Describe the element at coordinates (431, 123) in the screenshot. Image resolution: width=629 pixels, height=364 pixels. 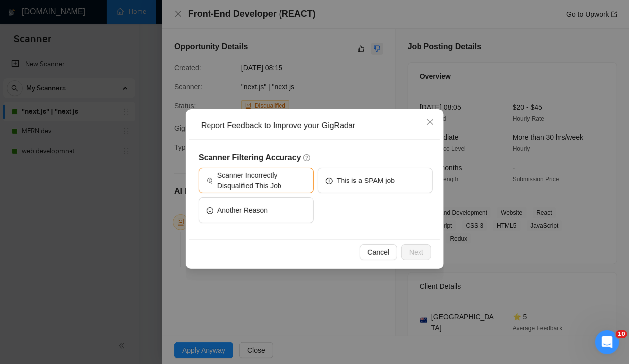
I see `button: Close` at that location.